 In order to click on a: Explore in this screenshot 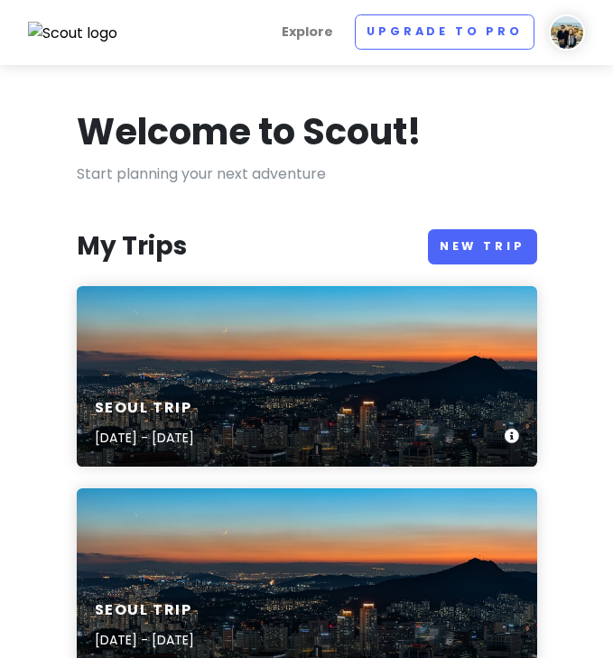, I will do `click(307, 32)`.